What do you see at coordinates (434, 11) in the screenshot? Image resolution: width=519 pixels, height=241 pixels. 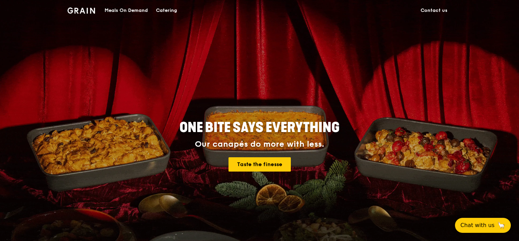 I see `a: Contact us` at bounding box center [434, 11].